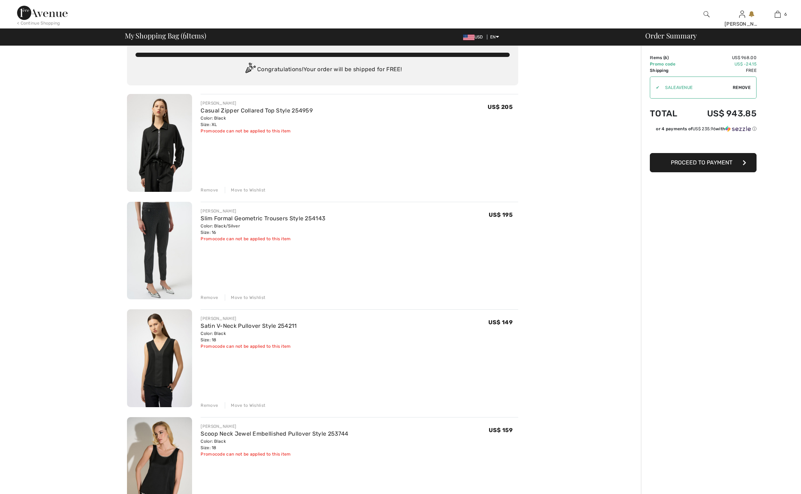  Describe the element at coordinates (669, 58) in the screenshot. I see `td: Items ( )` at that location.